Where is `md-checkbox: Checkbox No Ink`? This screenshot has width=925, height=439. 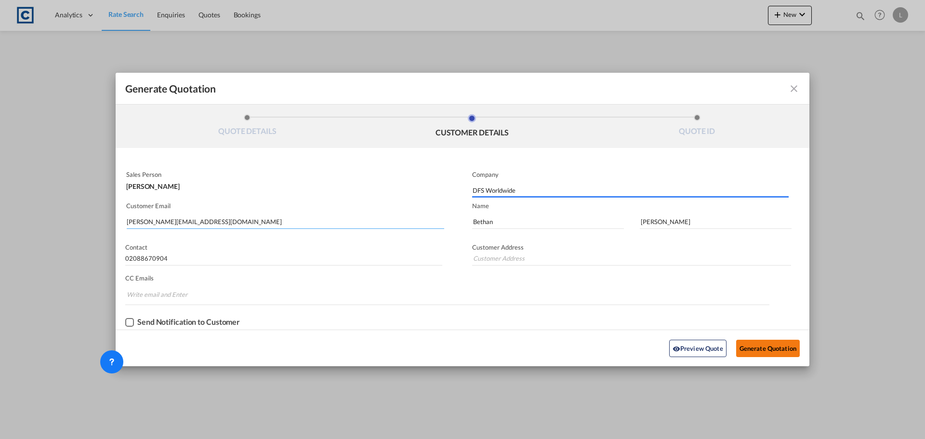
md-checkbox: Checkbox No Ink is located at coordinates (183, 322).